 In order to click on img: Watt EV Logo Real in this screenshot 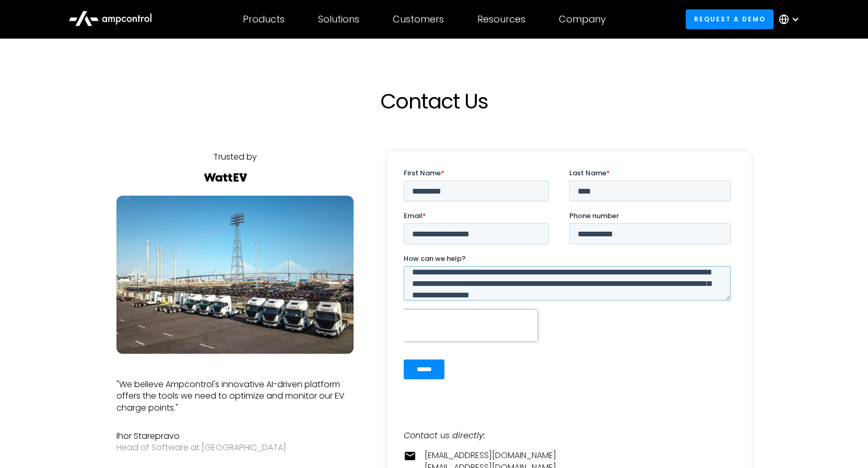, I will do `click(226, 178)`.